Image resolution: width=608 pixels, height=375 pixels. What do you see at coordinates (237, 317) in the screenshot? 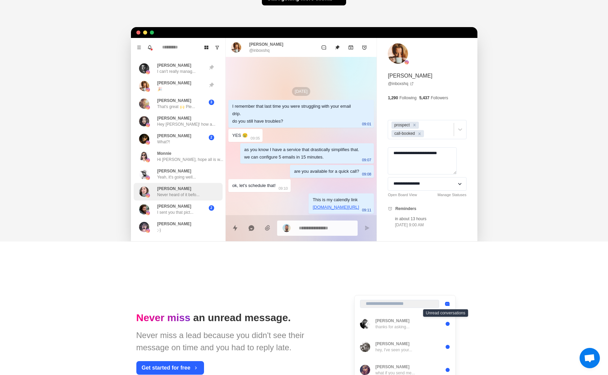
I see `h1: an unread message.` at bounding box center [237, 317].